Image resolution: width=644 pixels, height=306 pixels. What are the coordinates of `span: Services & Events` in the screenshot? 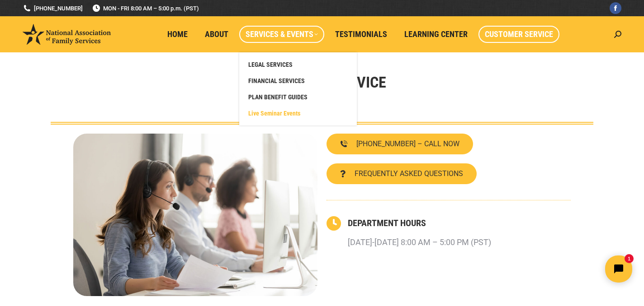 It's located at (281, 34).